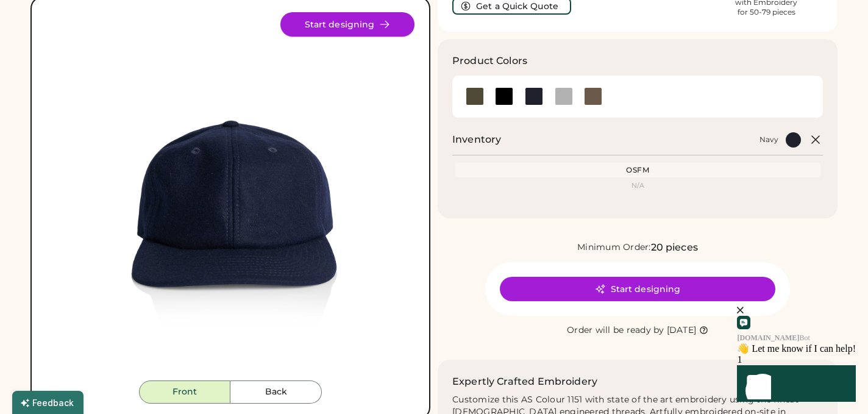 Image resolution: width=868 pixels, height=414 pixels. What do you see at coordinates (185, 392) in the screenshot?
I see `button: Front` at bounding box center [185, 392].